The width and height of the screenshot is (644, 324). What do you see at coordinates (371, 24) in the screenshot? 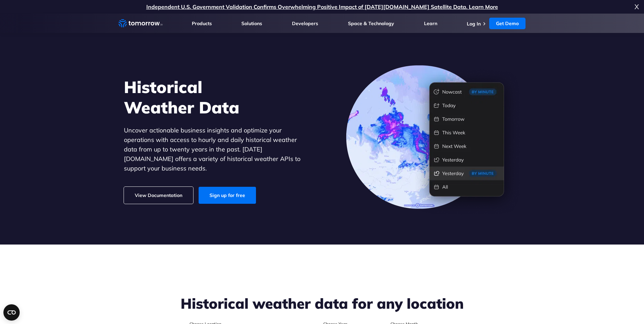
I see `a: Space & Technology` at bounding box center [371, 24].